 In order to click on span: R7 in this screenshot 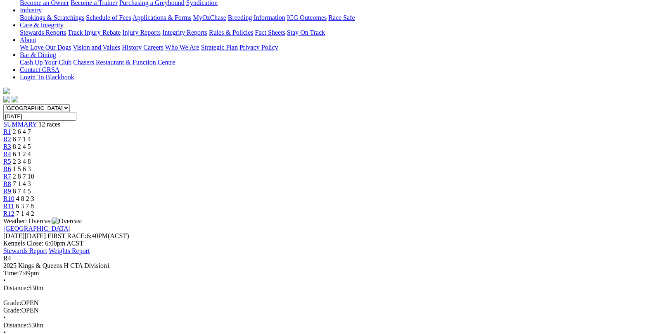, I will do `click(7, 176)`.